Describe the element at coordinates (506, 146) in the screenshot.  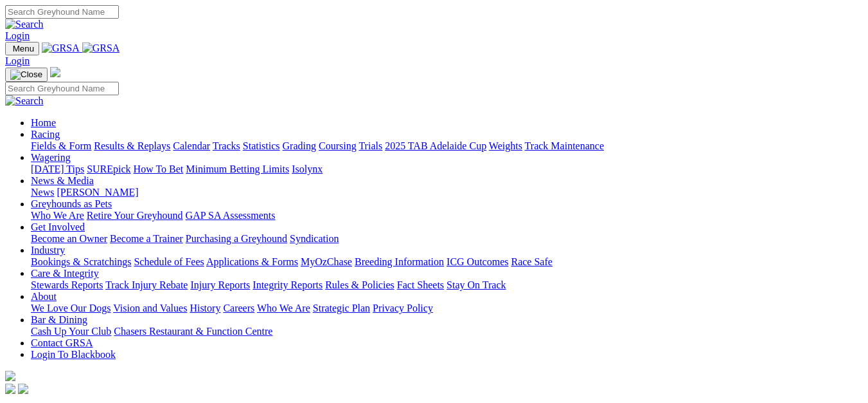
I see `a: Weights` at that location.